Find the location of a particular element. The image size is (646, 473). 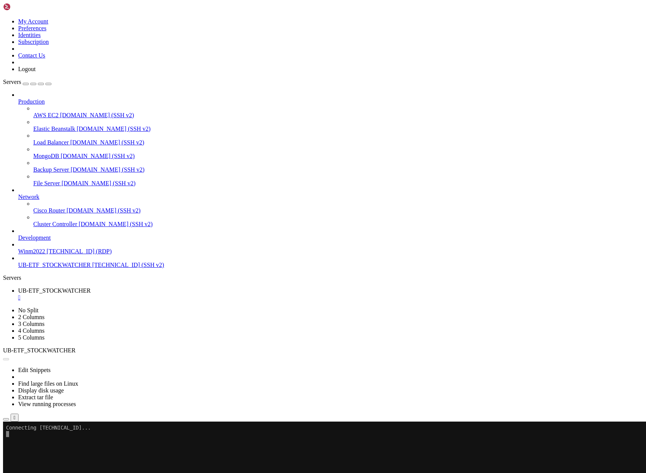

span: MongoDB is located at coordinates (46, 156).